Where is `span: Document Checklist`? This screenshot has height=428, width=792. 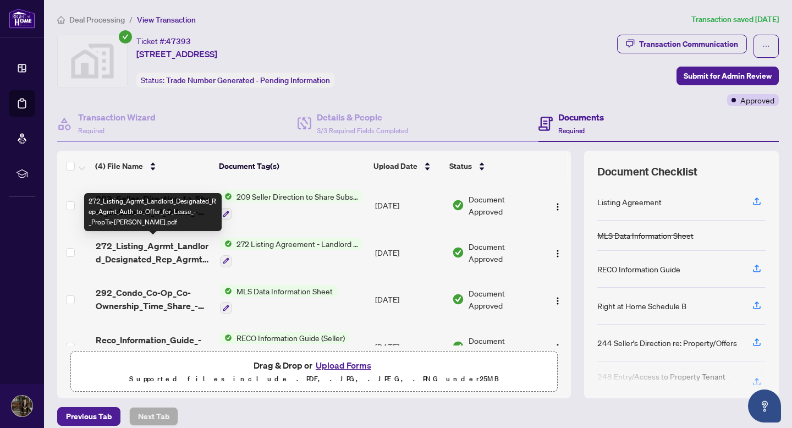
span: Document Checklist is located at coordinates (648, 172).